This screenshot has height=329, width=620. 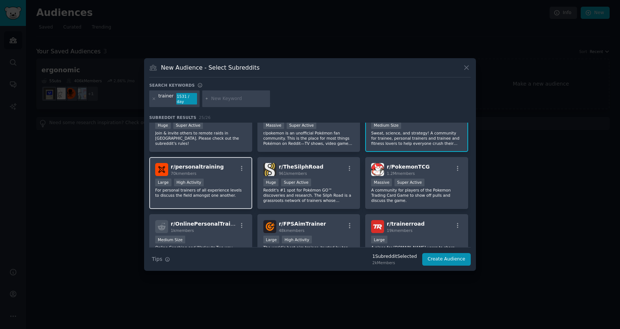 What do you see at coordinates (302, 224) in the screenshot?
I see `span: r/ FPSAimTrainer` at bounding box center [302, 224].